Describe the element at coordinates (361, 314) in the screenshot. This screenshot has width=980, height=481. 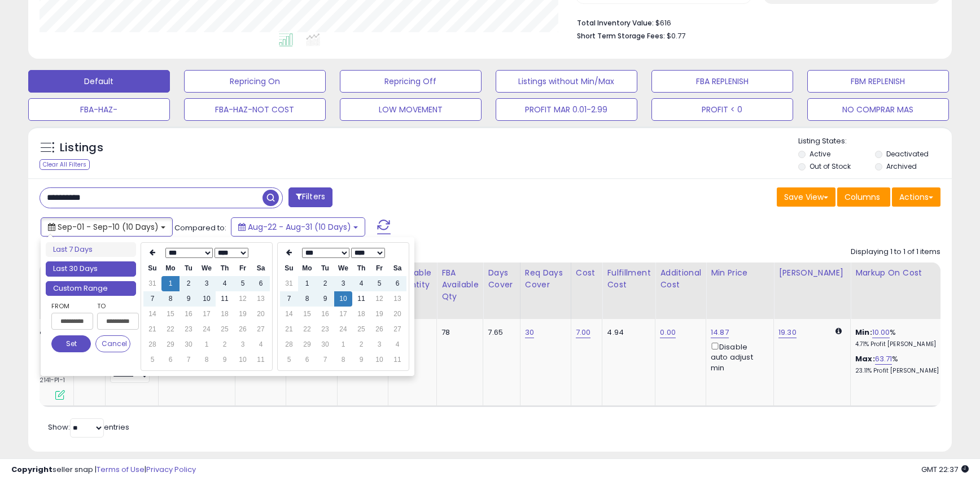
I see `td: 18` at that location.